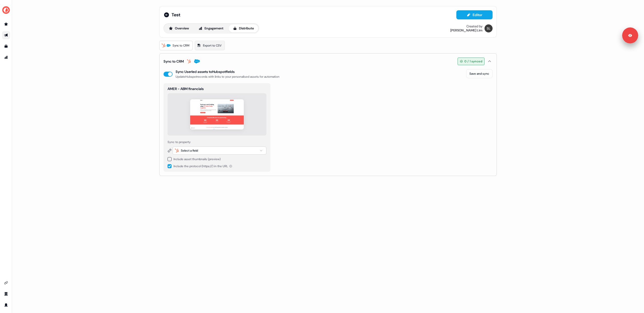  I want to click on button: Sync to CRM0 / 1 synced, so click(328, 61).